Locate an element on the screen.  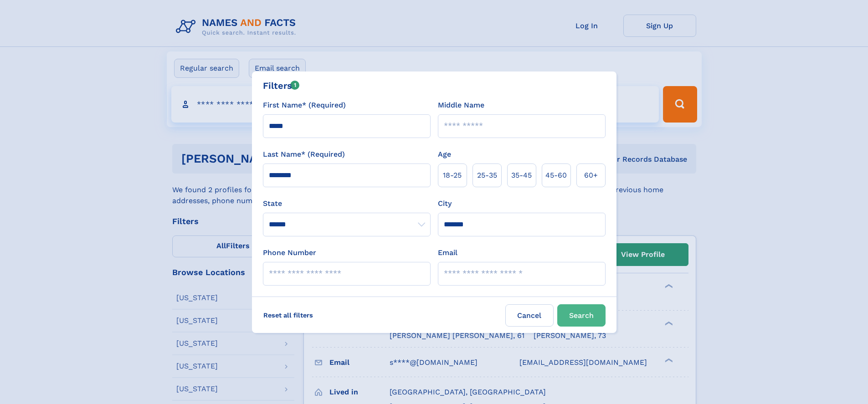
button: Search is located at coordinates (581, 315).